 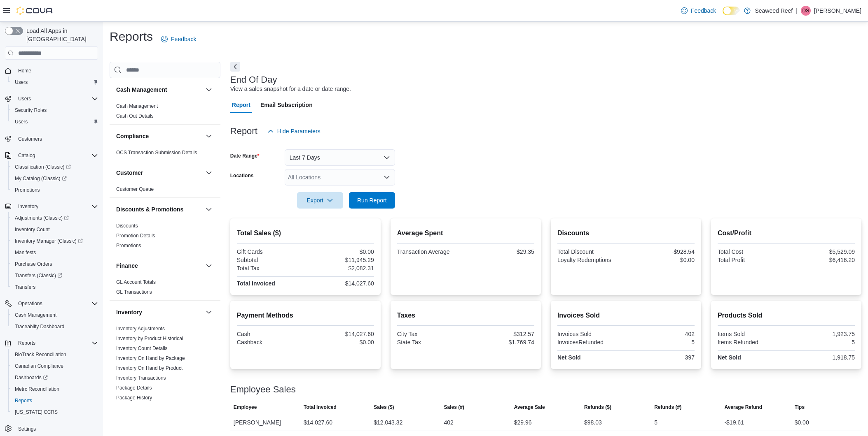 What do you see at coordinates (39, 327) in the screenshot?
I see `span: Traceabilty Dashboard` at bounding box center [39, 327].